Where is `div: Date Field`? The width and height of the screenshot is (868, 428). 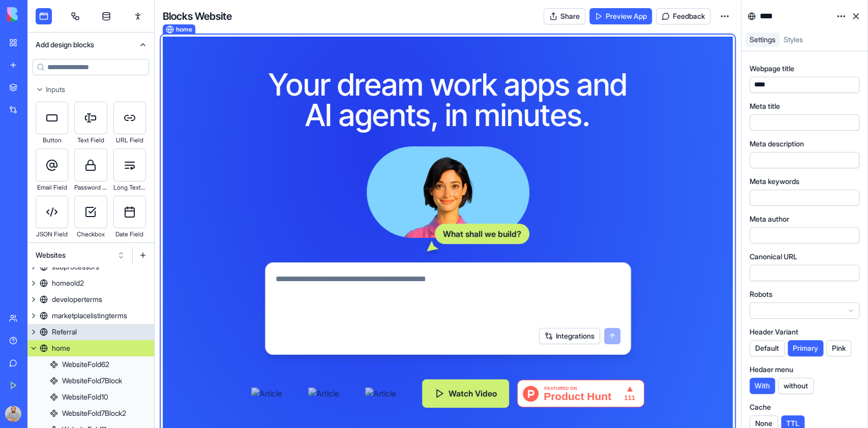
div: Date Field is located at coordinates (130, 234).